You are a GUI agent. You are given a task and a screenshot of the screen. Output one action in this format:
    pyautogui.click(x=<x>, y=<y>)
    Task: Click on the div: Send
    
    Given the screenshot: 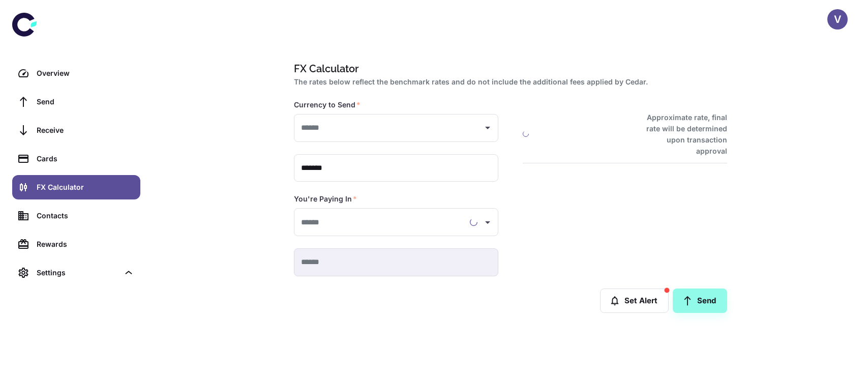 What is the action you would take?
    pyautogui.click(x=85, y=102)
    